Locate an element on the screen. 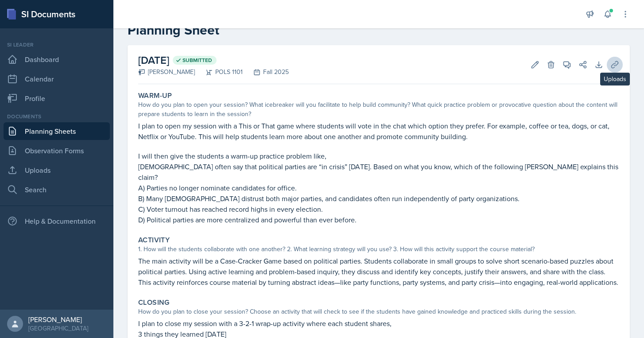  h2: Planning Sheet is located at coordinates (379, 30).